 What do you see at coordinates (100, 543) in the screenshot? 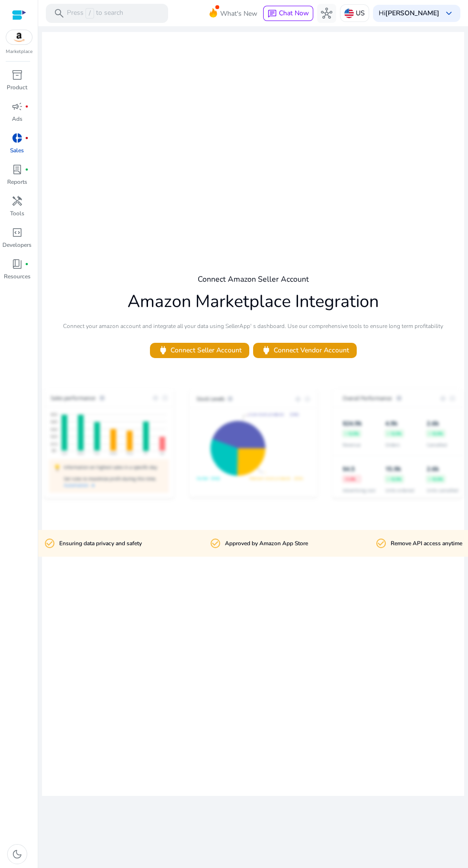
I see `p: Ensuring data privacy and safety` at bounding box center [100, 543].